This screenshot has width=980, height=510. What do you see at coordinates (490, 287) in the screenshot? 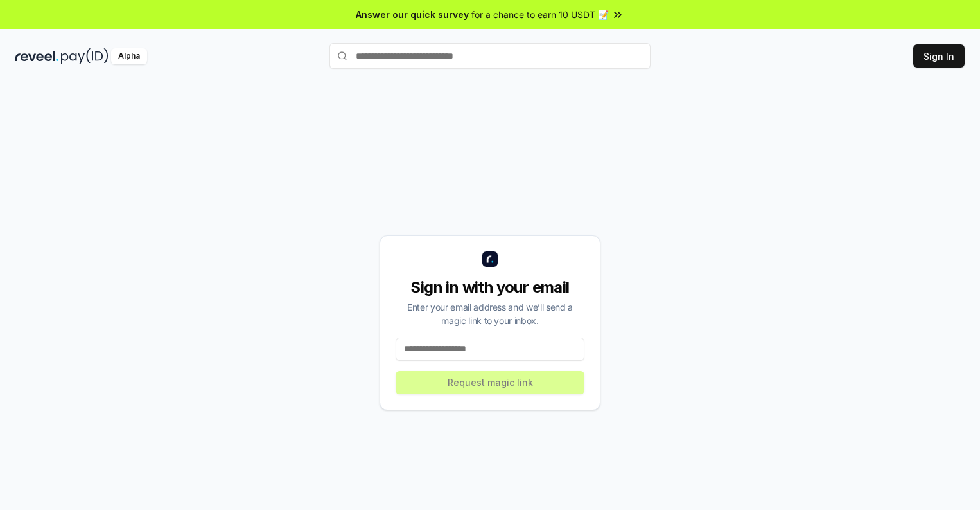
I see `div: Sign in with your email` at bounding box center [490, 287].